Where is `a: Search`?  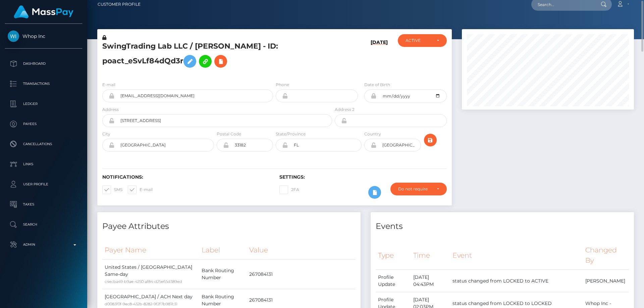 a: Search is located at coordinates (43, 224).